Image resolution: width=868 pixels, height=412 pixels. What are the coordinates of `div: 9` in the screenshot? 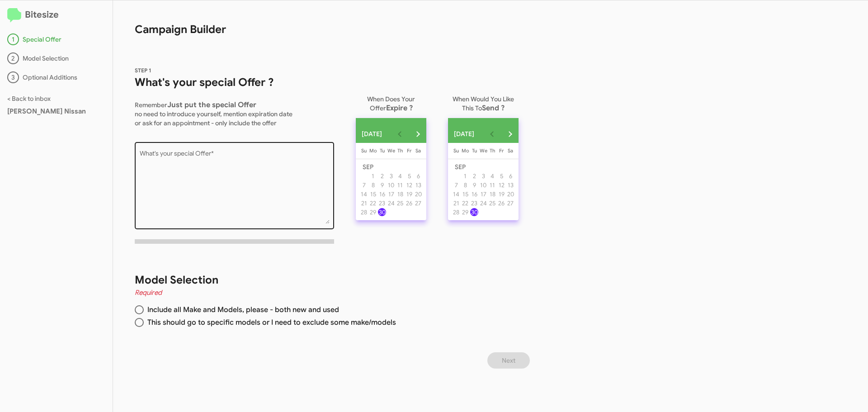 It's located at (382, 185).